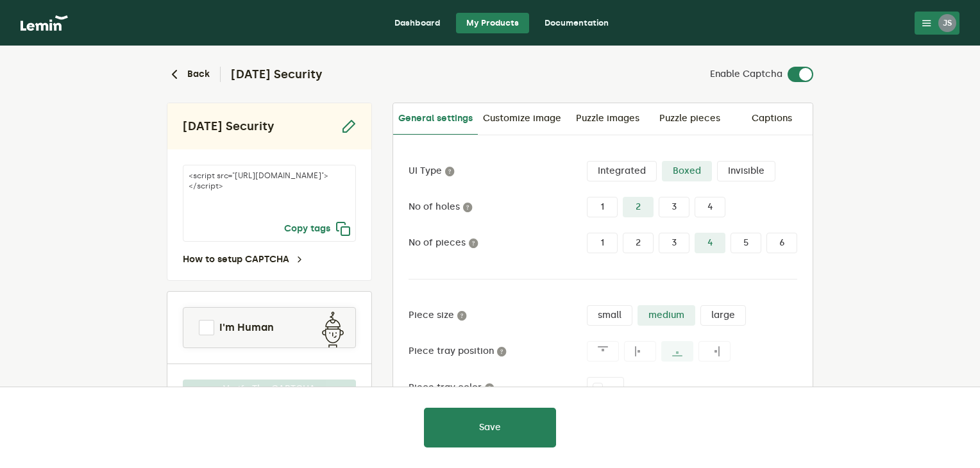  Describe the element at coordinates (937, 23) in the screenshot. I see `button: JS` at that location.